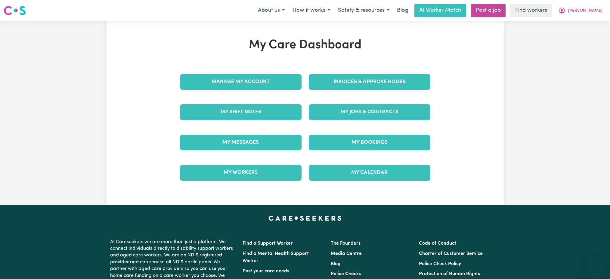 This screenshot has width=610, height=279. I want to click on a: Find workers, so click(531, 11).